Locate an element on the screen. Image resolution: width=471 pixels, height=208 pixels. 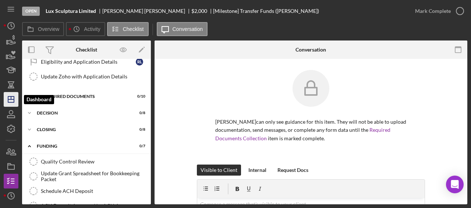
div: Internal is located at coordinates (257, 170).